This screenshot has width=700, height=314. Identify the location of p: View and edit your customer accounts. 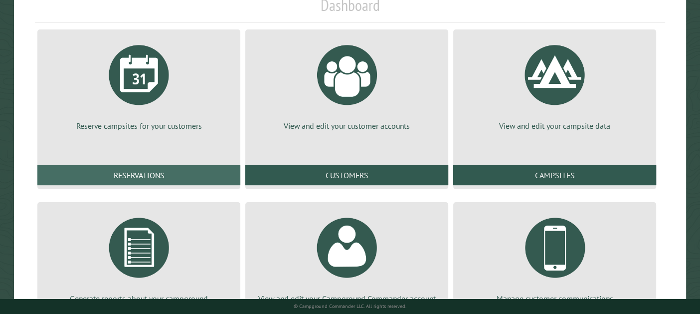
(347, 126).